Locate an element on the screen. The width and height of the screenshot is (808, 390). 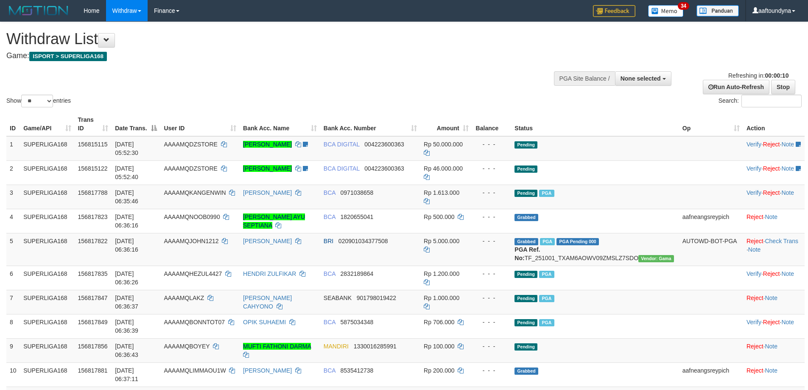
td: 10 is located at coordinates (13, 374).